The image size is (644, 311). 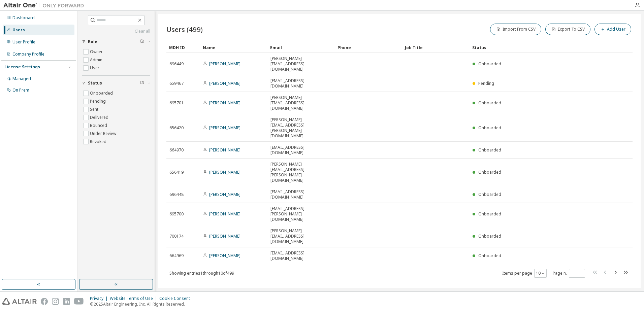 I want to click on span: 656420, so click(x=177, y=128).